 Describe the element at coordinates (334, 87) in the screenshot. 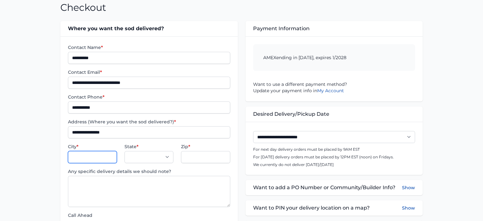

I see `p: Want to use a different payment method? Update your payment info in` at that location.